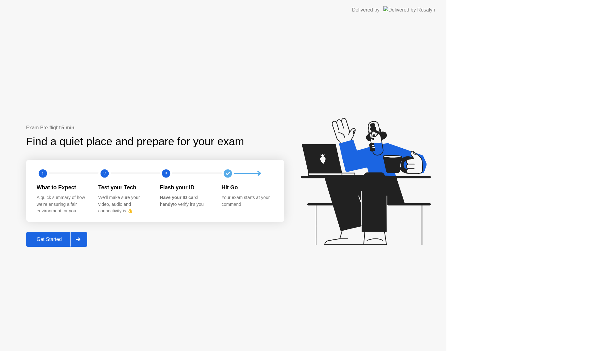 Image resolution: width=596 pixels, height=351 pixels. What do you see at coordinates (104, 173) in the screenshot?
I see `text: 2` at bounding box center [104, 173].